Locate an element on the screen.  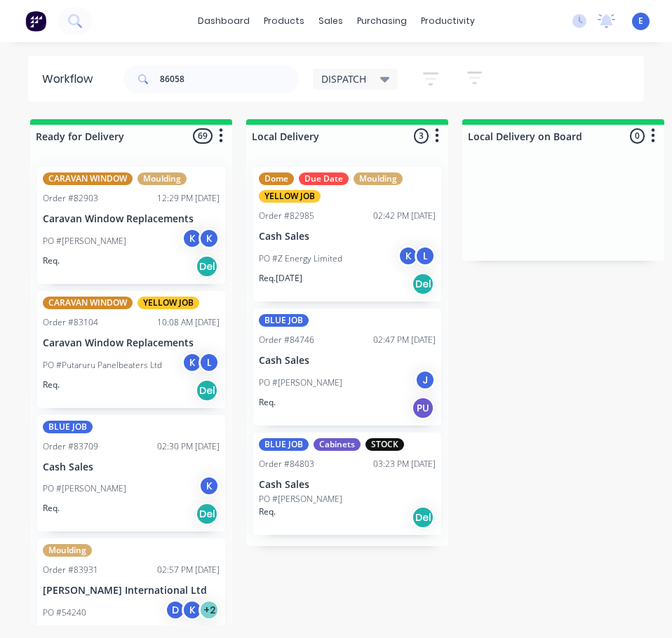
div: Order #82985 is located at coordinates (287, 216).